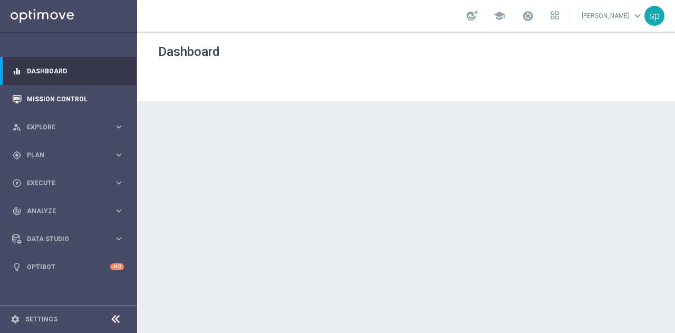  Describe the element at coordinates (69, 266) in the screenshot. I see `a: Optibot` at that location.